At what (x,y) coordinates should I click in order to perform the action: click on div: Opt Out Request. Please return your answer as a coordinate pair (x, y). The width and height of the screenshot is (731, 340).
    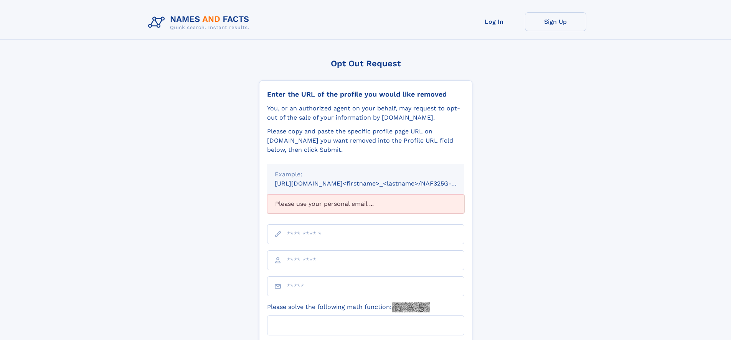
    Looking at the image, I should click on (366, 63).